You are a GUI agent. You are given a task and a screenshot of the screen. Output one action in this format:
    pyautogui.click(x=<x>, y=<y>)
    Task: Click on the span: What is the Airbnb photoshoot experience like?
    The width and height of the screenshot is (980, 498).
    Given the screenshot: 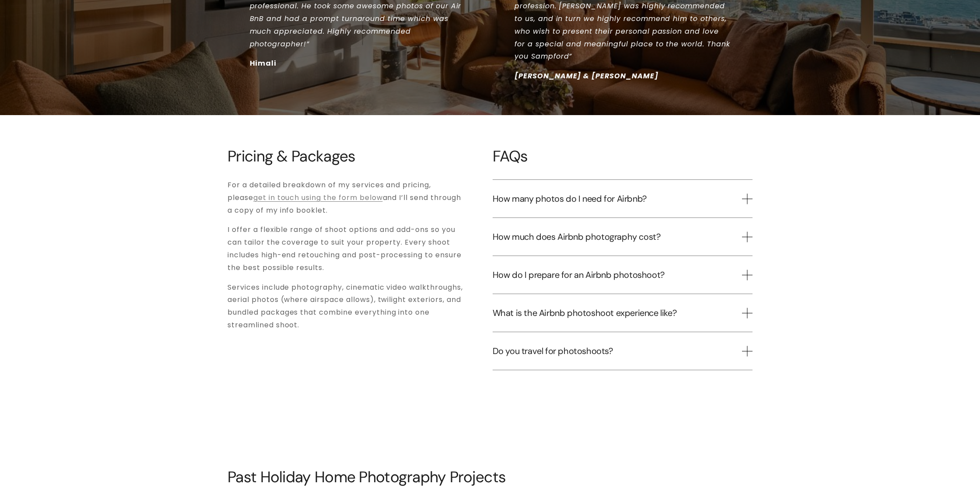 What is the action you would take?
    pyautogui.click(x=617, y=313)
    